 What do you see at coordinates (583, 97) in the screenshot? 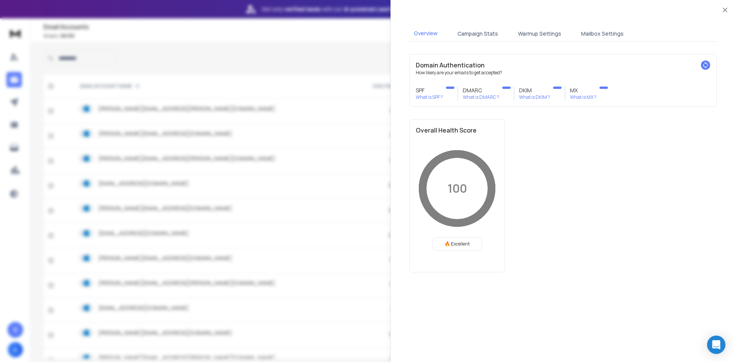
I see `p: What is MX ?` at bounding box center [583, 97].